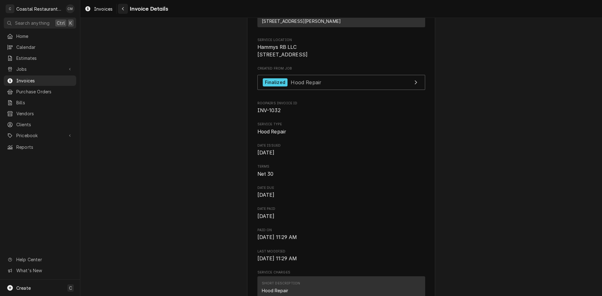 This screenshot has width=602, height=296. I want to click on div: Finalized, so click(275, 82).